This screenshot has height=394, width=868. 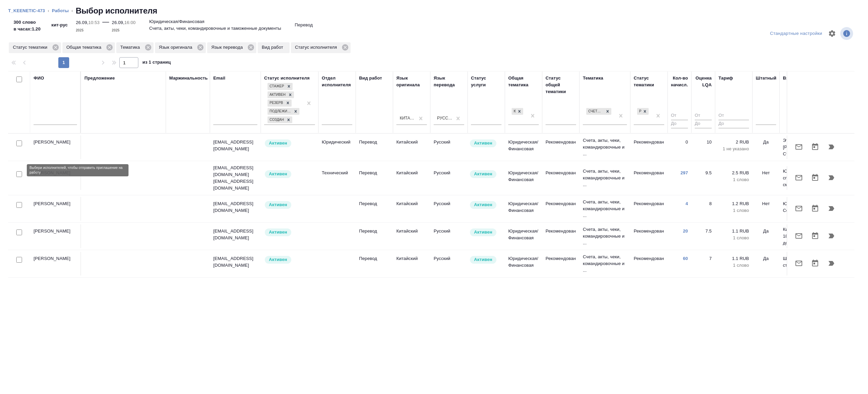 What do you see at coordinates (26, 11) in the screenshot?
I see `a: T_KEENETIC-473` at bounding box center [26, 11].